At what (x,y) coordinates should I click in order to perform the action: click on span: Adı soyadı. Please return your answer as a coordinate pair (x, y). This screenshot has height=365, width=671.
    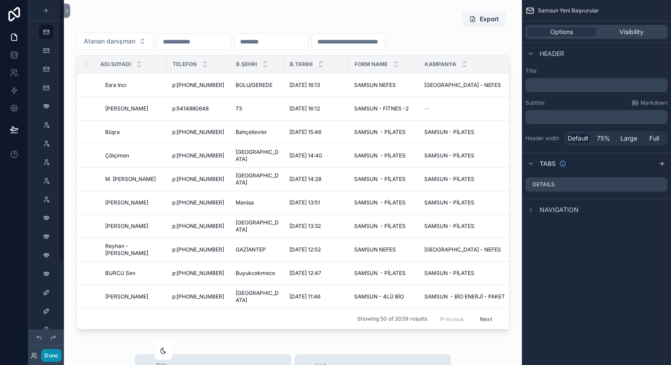
    Looking at the image, I should click on (115, 64).